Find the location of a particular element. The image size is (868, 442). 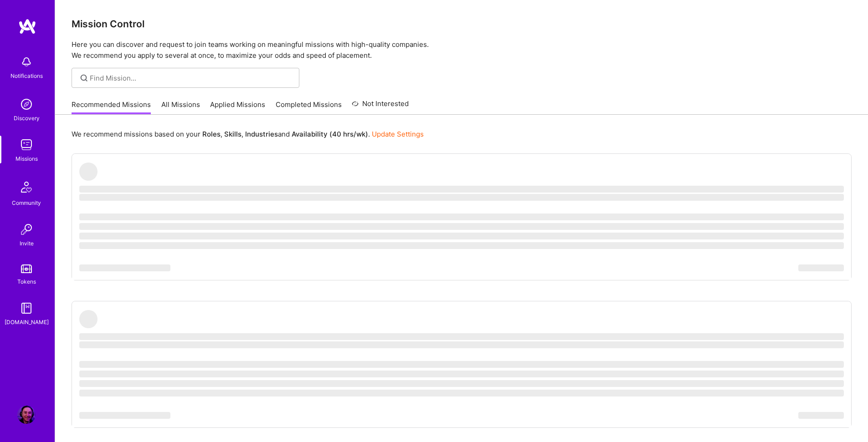

div: Tokens is located at coordinates (26, 281).